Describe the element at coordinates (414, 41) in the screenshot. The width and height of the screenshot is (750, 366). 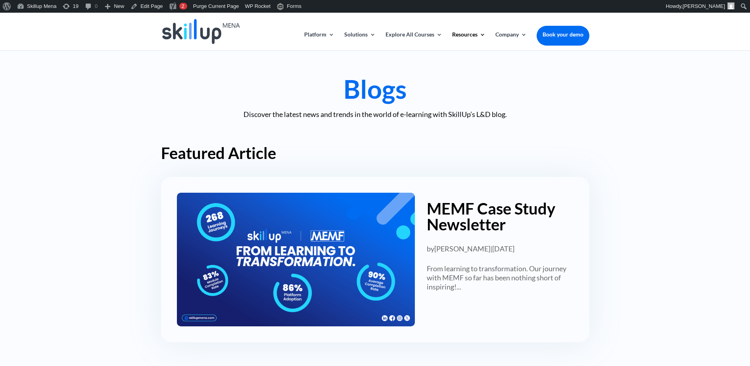
I see `a: Explore All Courses` at that location.